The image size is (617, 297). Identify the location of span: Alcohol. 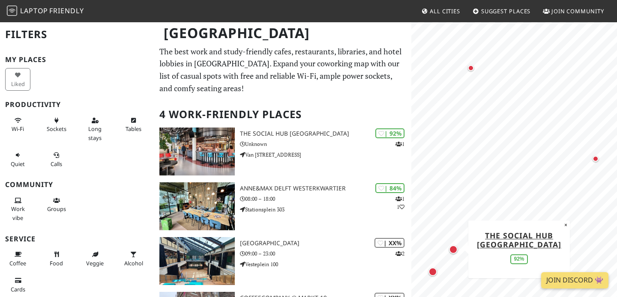
(134, 264).